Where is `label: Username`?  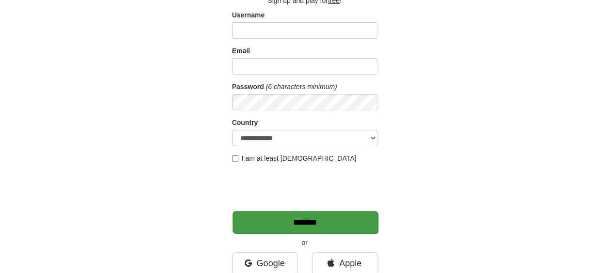 label: Username is located at coordinates (248, 15).